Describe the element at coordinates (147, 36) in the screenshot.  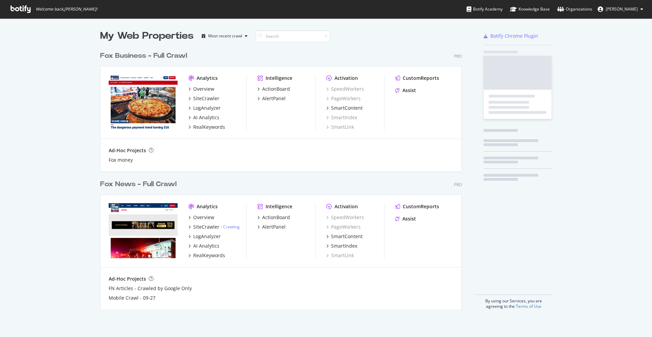
I see `div: My Web Properties` at that location.